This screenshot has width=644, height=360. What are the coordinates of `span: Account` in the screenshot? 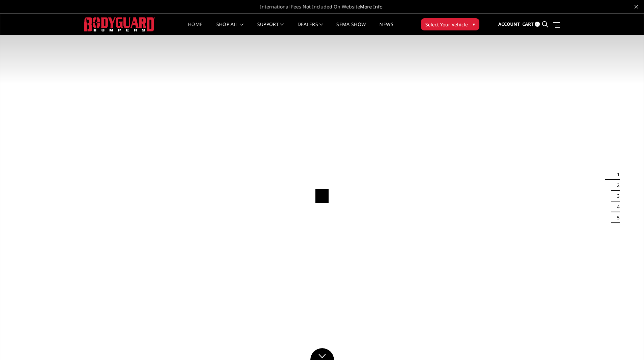 It's located at (509, 24).